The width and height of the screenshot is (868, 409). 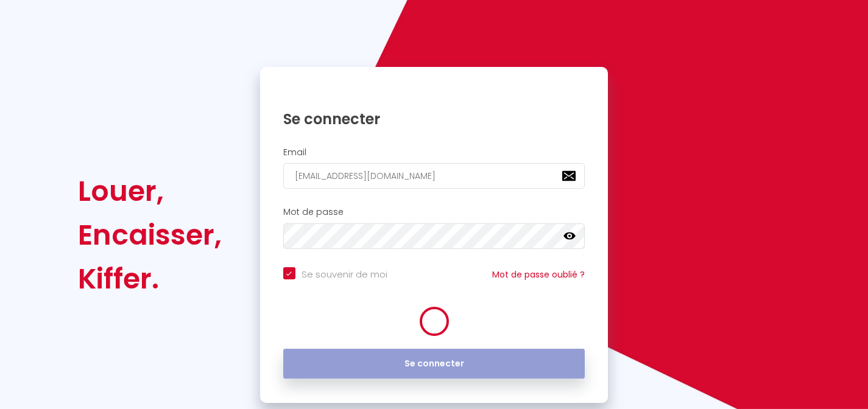 What do you see at coordinates (434, 364) in the screenshot?
I see `button: Se connecter` at bounding box center [434, 364].